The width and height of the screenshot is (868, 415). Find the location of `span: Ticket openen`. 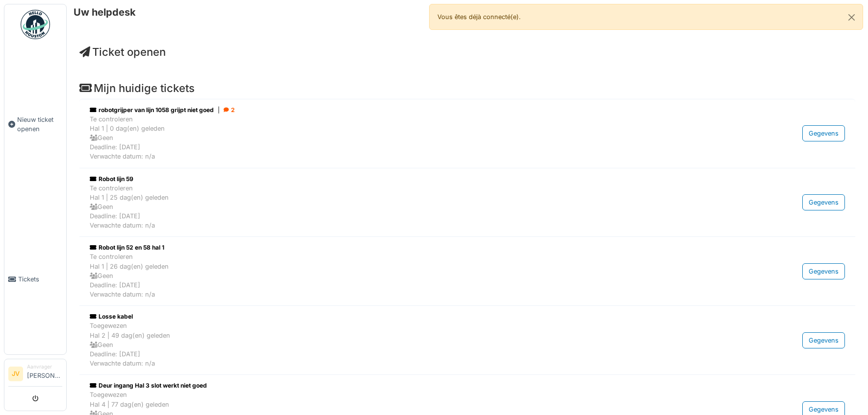

span: Ticket openen is located at coordinates (123, 52).